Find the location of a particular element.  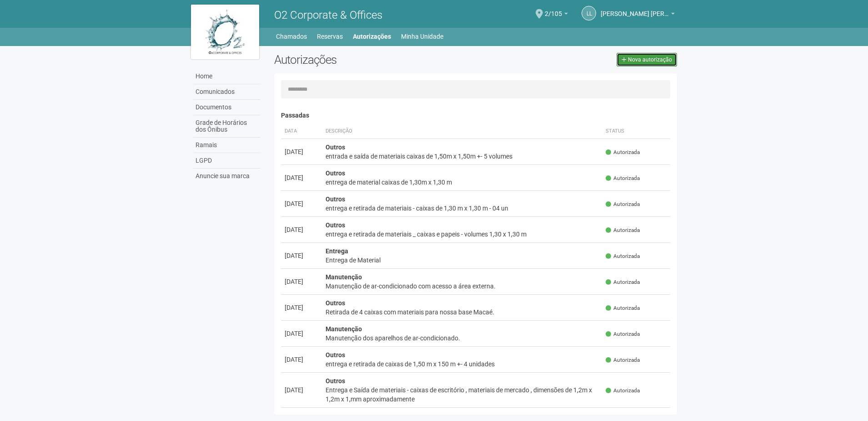

div: entrega de material caixas de 1,30m x 1,30 m is located at coordinates (462, 182).